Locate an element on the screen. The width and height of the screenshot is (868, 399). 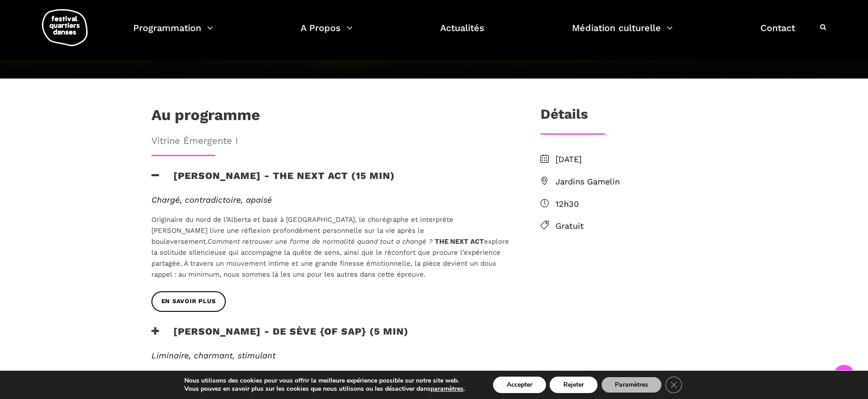
button: paramètres is located at coordinates (447, 389).